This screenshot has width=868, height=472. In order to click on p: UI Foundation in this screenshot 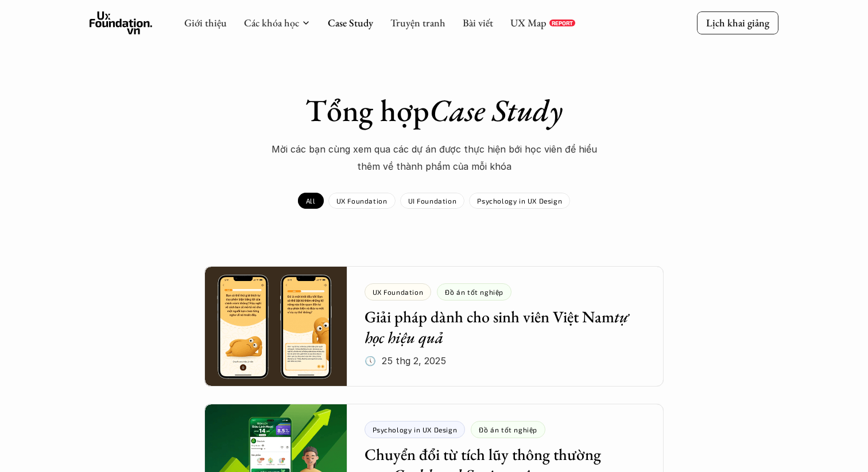, I will do `click(432, 201)`.